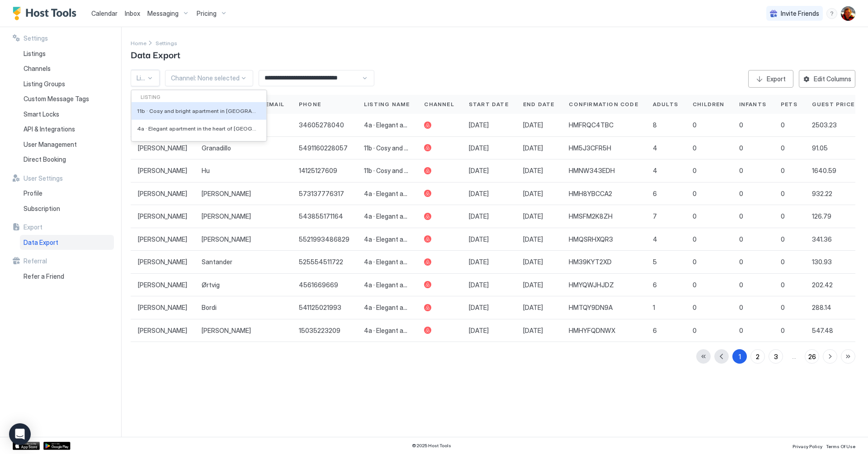  I want to click on button: 1, so click(739, 356).